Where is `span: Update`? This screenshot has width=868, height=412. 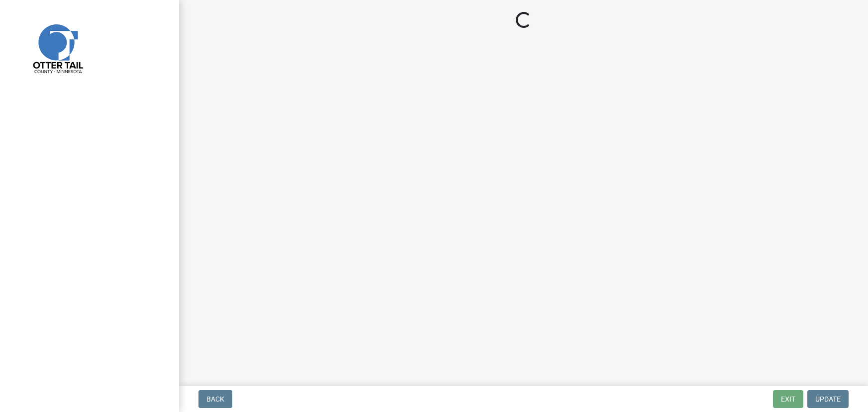
span: Update is located at coordinates (827, 399).